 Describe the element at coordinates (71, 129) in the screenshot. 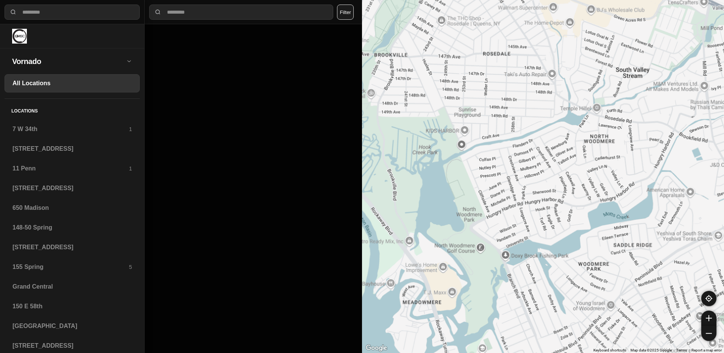

I see `h3: 7 W 34th` at that location.